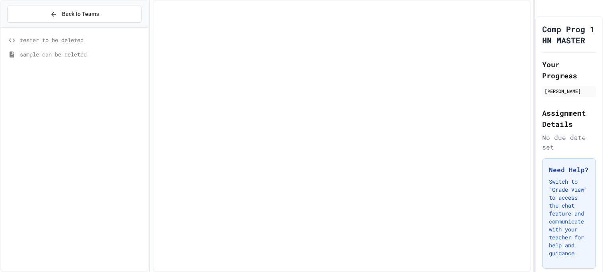 The image size is (603, 272). What do you see at coordinates (569, 142) in the screenshot?
I see `div: No due date set` at bounding box center [569, 142].